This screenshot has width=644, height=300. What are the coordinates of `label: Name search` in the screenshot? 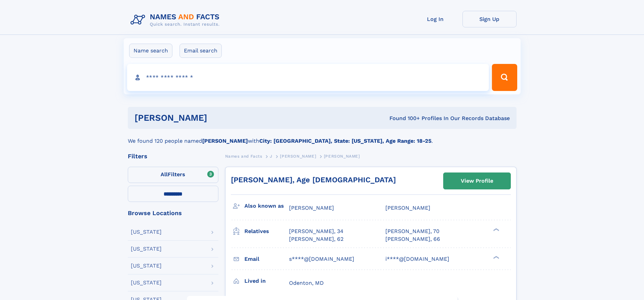 It's located at (151, 51).